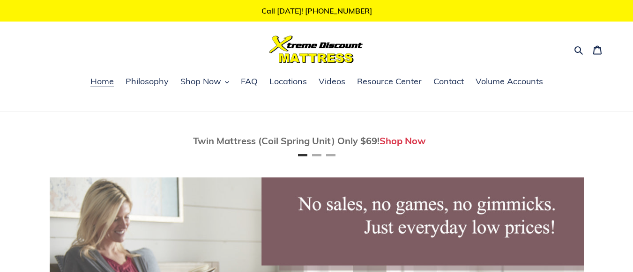  Describe the element at coordinates (316, 49) in the screenshot. I see `img: Xtreme Discount Mattress` at that location.